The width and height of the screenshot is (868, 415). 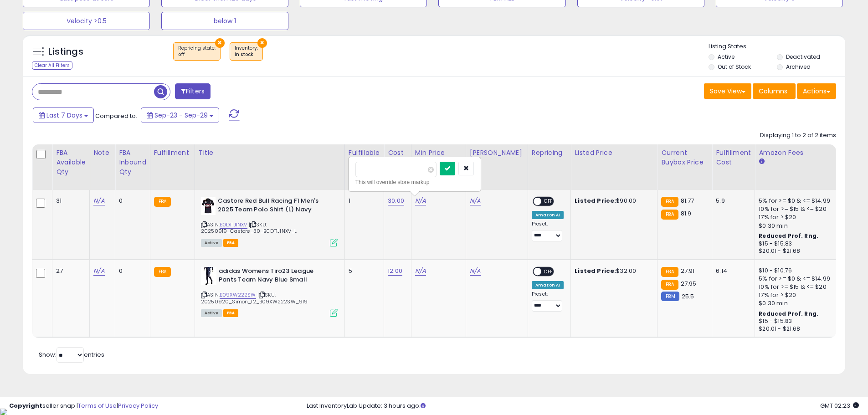 I want to click on span: FBA, so click(x=231, y=313).